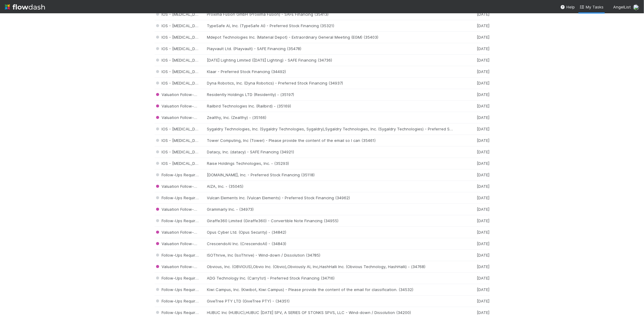  Describe the element at coordinates (330, 152) in the screenshot. I see `div: Datacy, Inc. (datacy) - SAFE Financing (34921)` at that location.